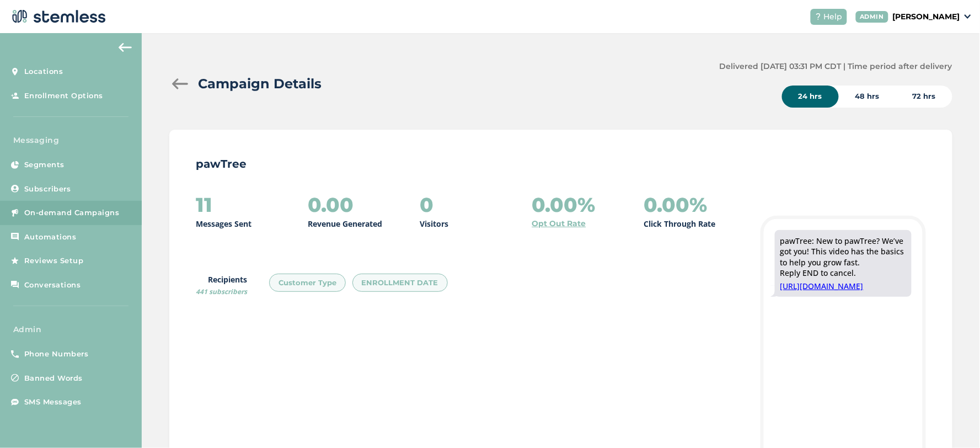 The width and height of the screenshot is (980, 448). Describe the element at coordinates (56, 354) in the screenshot. I see `span: Phone Numbers` at that location.